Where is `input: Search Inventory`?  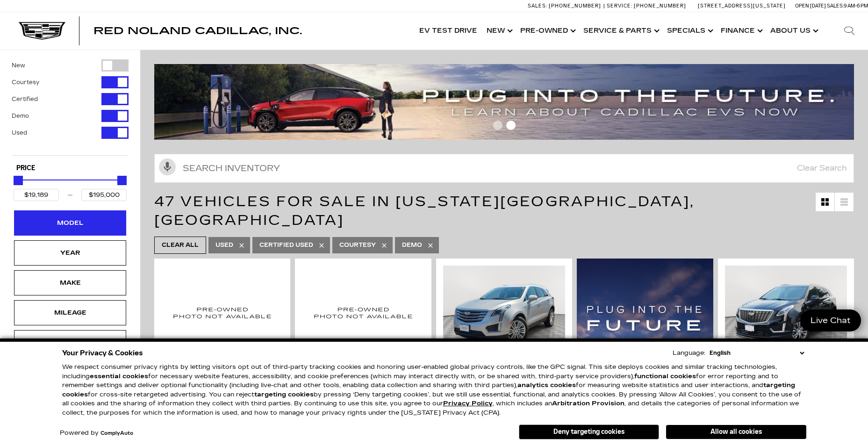
input: Search Inventory is located at coordinates (503, 168).